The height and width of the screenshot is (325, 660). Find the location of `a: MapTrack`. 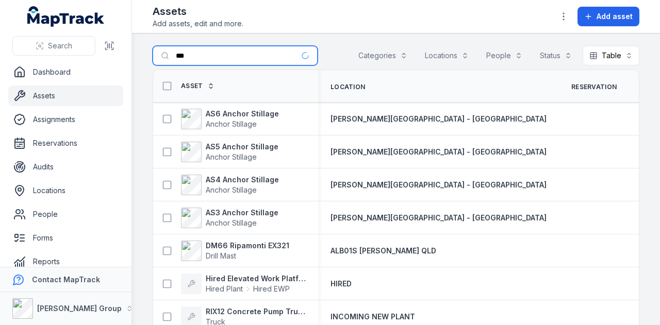

a: MapTrack is located at coordinates (66, 16).